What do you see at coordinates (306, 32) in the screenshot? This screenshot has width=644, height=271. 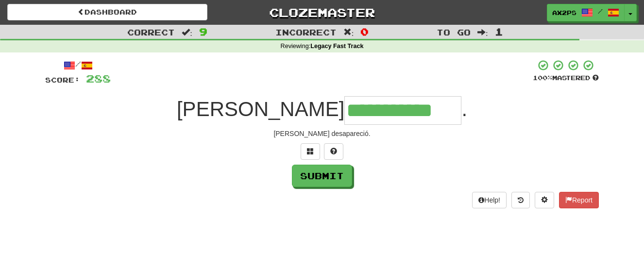 I see `span: Incorrect` at bounding box center [306, 32].